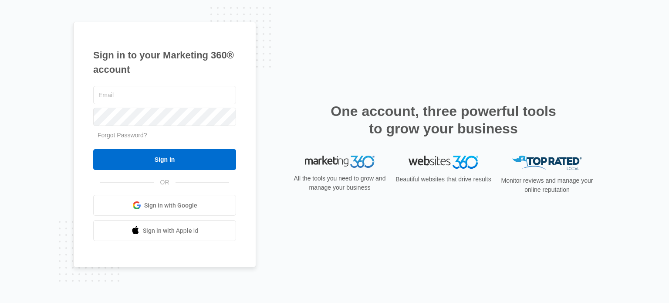 The image size is (669, 303). I want to click on span: Sign in with Google, so click(171, 205).